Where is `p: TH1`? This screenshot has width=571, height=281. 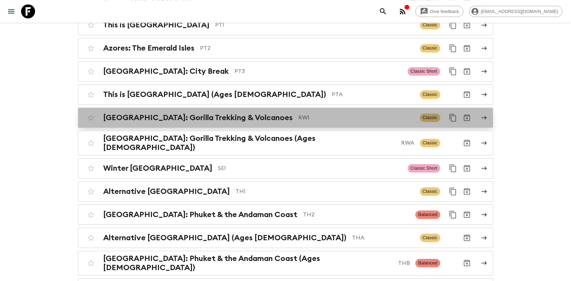
p: TH1 is located at coordinates (325, 191).